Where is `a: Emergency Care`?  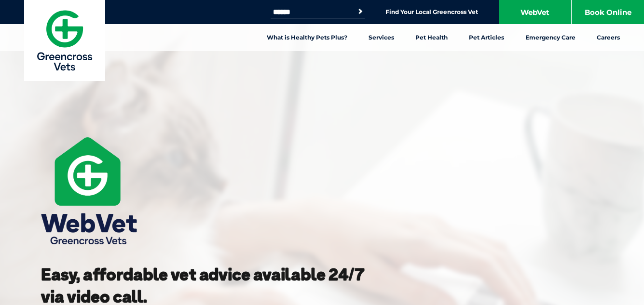 a: Emergency Care is located at coordinates (550, 37).